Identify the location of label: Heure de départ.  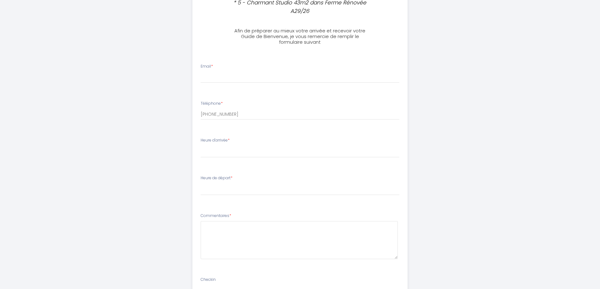
(216, 178).